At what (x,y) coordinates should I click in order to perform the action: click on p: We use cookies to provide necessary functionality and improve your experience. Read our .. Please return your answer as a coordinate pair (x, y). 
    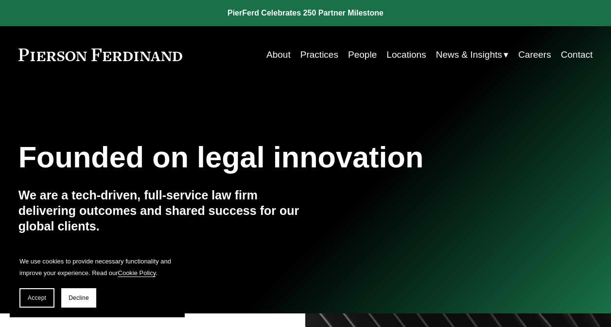
    Looking at the image, I should click on (97, 267).